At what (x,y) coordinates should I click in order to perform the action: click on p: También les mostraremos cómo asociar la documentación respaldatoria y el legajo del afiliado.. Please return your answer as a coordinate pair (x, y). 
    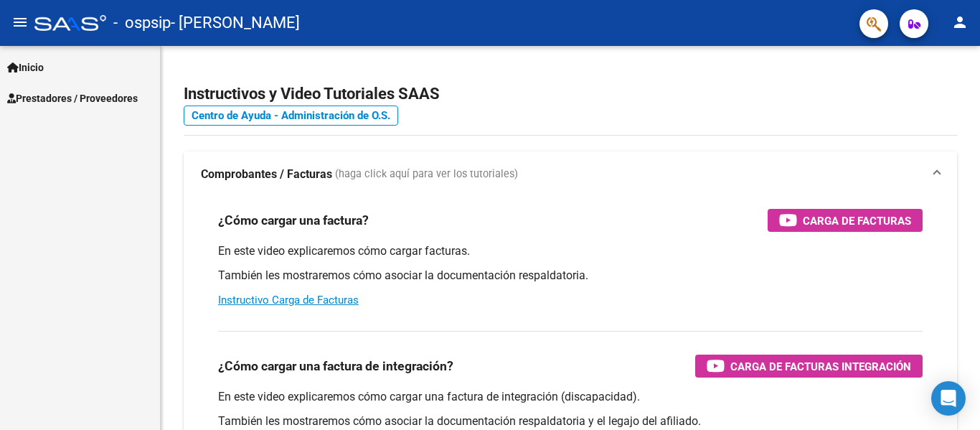
    Looking at the image, I should click on (571, 421).